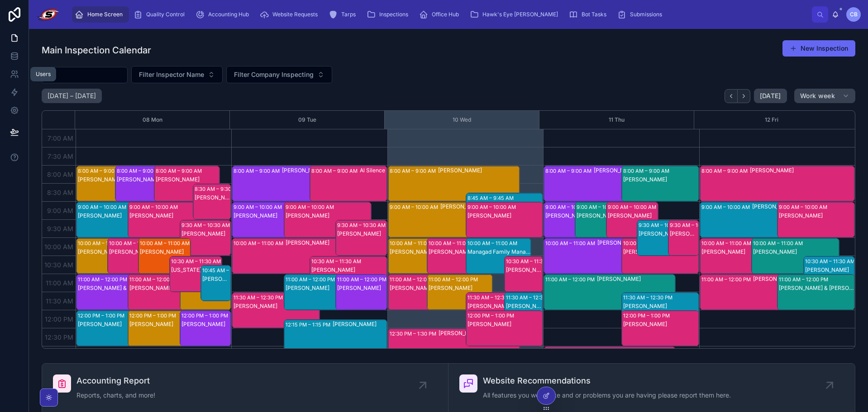 The image size is (868, 412). What do you see at coordinates (499, 252) in the screenshot?
I see `div: Managad Family Management Trust` at bounding box center [499, 252].